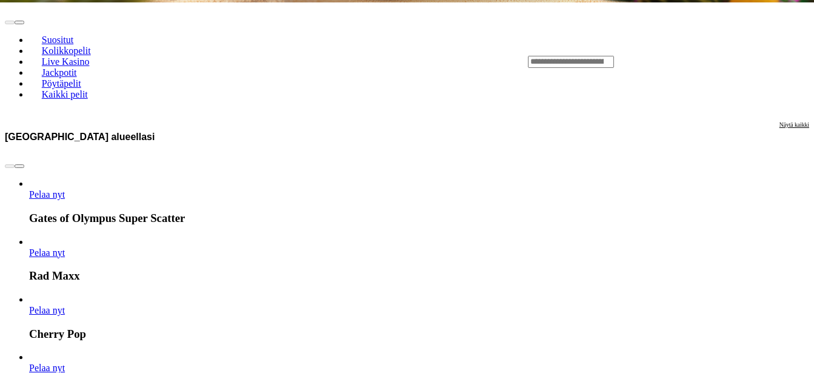  What do you see at coordinates (58, 39) in the screenshot?
I see `a: Suositut` at bounding box center [58, 39].